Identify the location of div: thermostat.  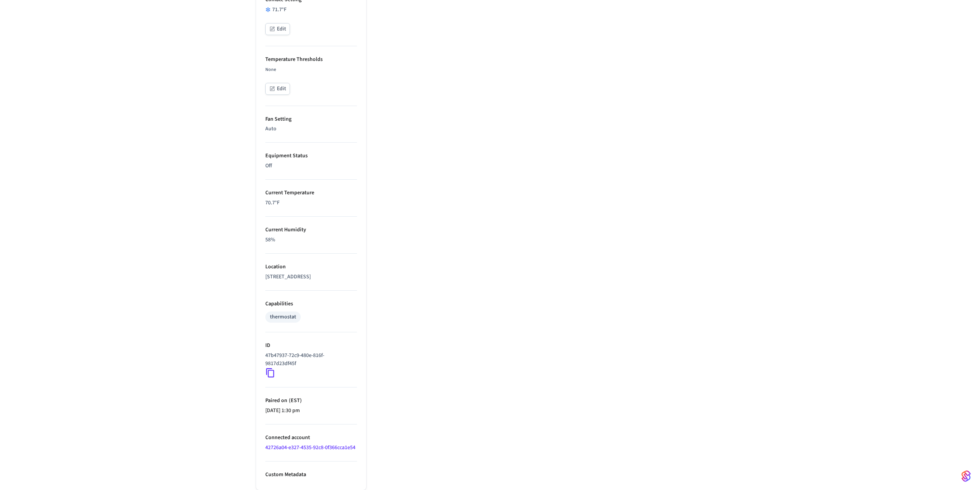
(283, 317).